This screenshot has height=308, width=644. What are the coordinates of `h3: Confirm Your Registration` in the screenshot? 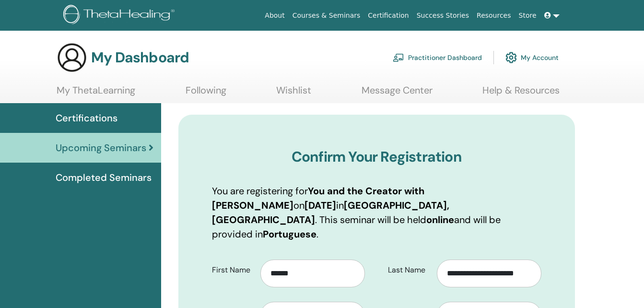 It's located at (377, 157).